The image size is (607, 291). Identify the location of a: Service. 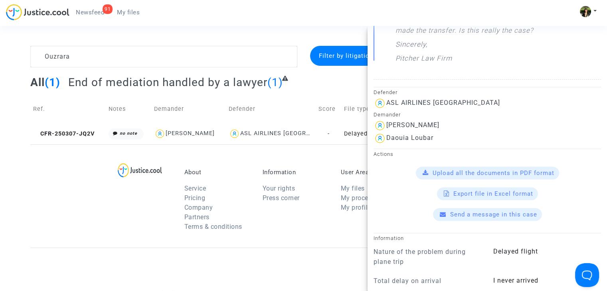
(195, 188).